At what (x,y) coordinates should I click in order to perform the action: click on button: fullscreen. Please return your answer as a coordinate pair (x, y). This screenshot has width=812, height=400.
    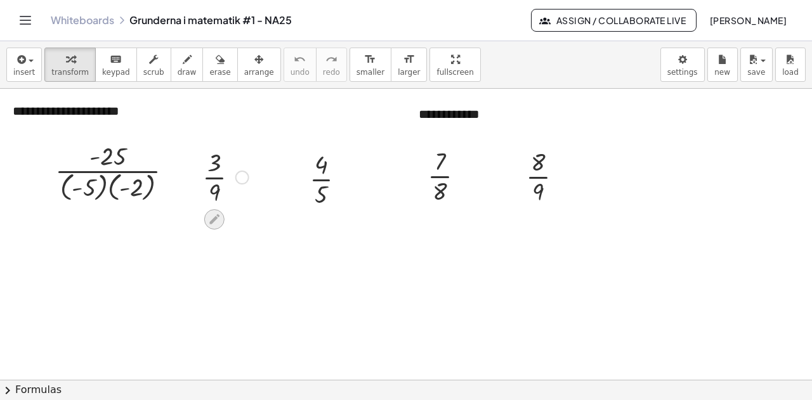
    Looking at the image, I should click on (455, 65).